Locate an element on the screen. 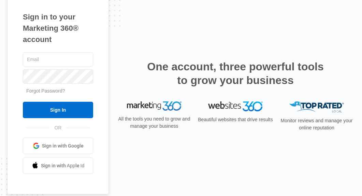 The image size is (362, 196). p: All the tools you need to grow and manage your business is located at coordinates (154, 122).